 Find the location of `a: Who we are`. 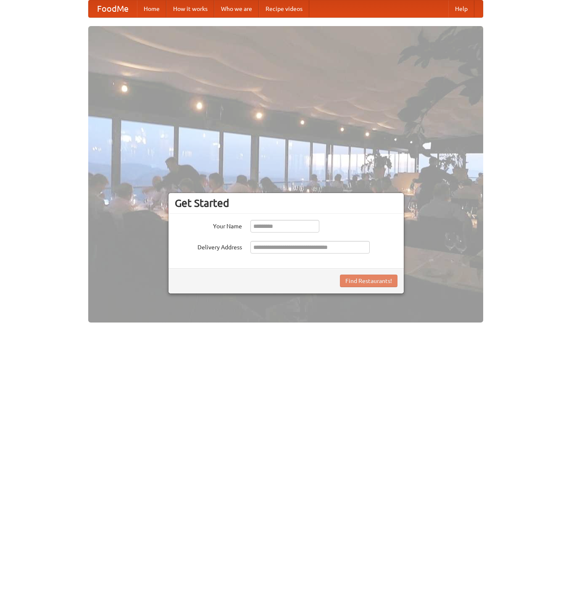

a: Who we are is located at coordinates (237, 9).